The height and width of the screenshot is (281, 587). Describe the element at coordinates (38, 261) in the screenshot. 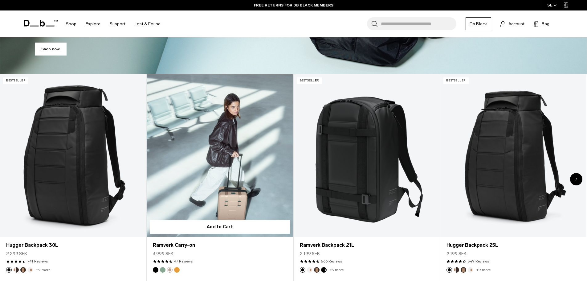

I see `a: 741 reviews` at that location.